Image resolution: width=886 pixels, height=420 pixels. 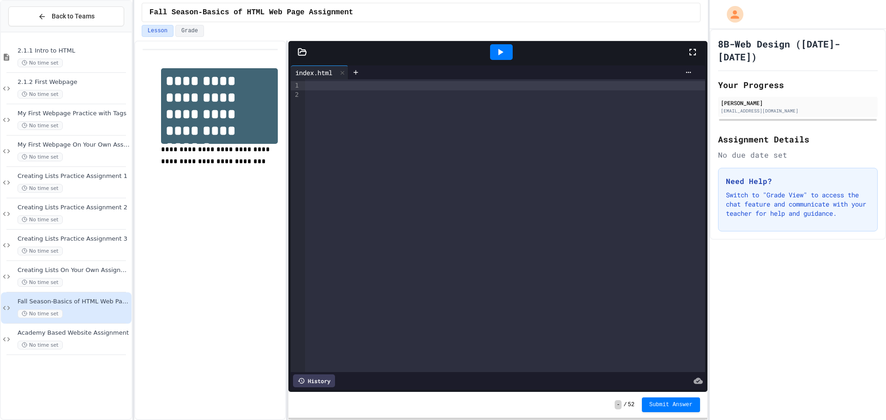 I want to click on h3: Need Help?, so click(x=798, y=181).